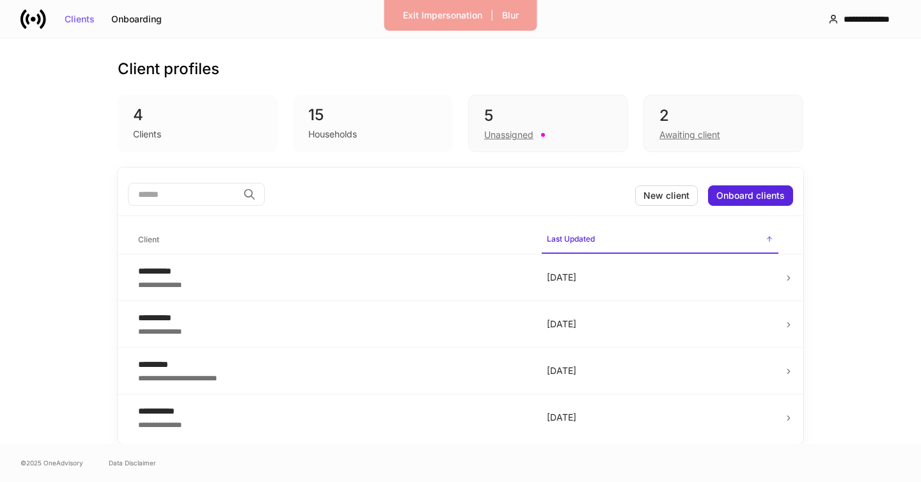 The image size is (921, 482). I want to click on div: 2, so click(723, 116).